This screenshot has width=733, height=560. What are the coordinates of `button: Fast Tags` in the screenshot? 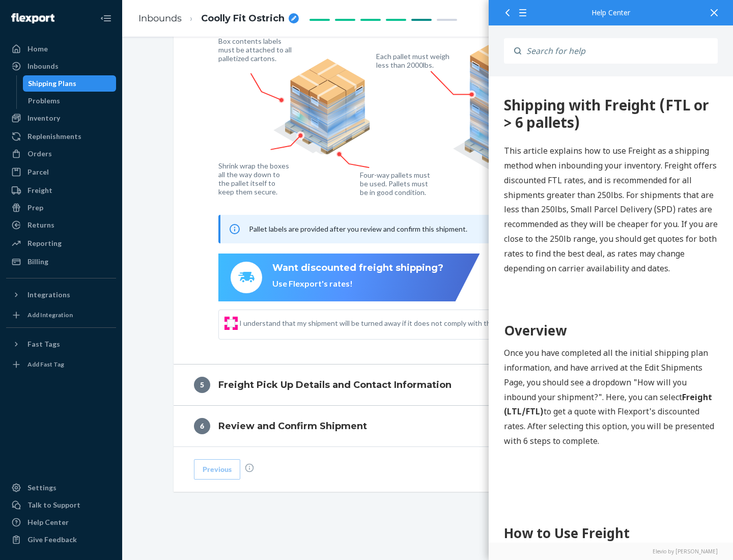 It's located at (61, 344).